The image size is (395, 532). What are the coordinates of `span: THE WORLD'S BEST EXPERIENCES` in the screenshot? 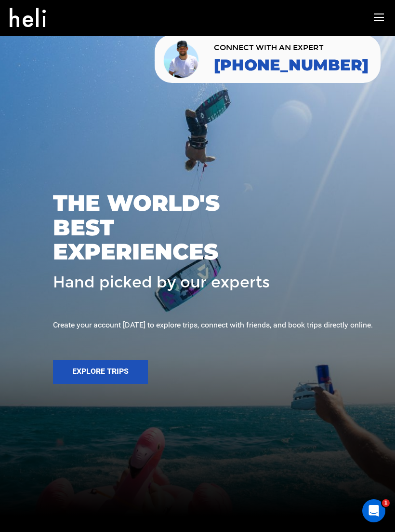 It's located at (136, 228).